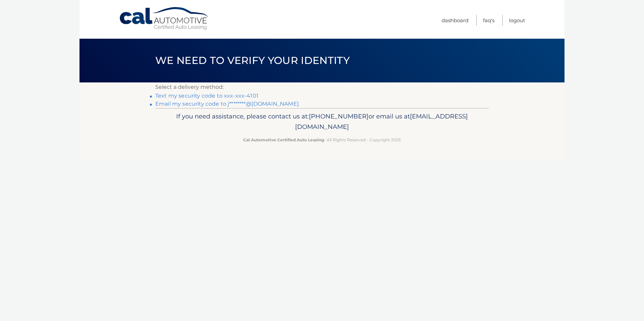 Image resolution: width=644 pixels, height=321 pixels. I want to click on a: Cal Automotive, so click(164, 18).